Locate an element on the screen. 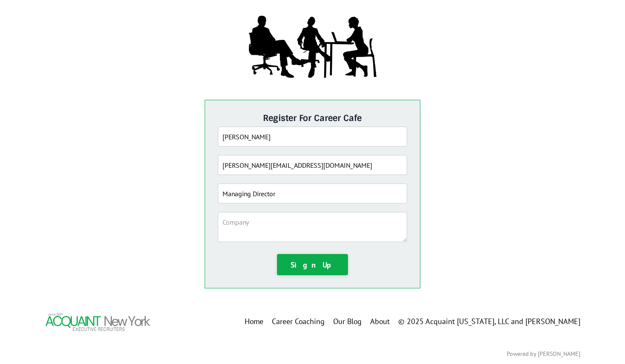 This screenshot has width=625, height=364. a: Career Coaching is located at coordinates (299, 322).